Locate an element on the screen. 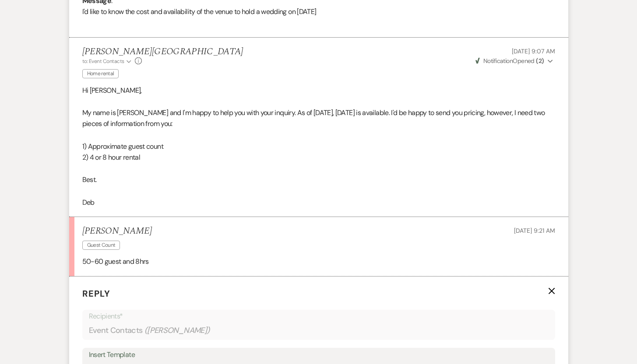 This screenshot has height=364, width=637. p: Best. is located at coordinates (319, 180).